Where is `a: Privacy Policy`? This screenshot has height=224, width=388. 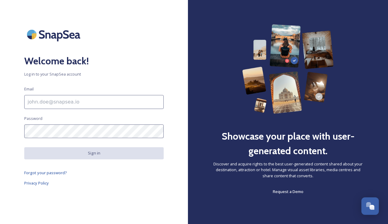 a: Privacy Policy is located at coordinates (94, 183).